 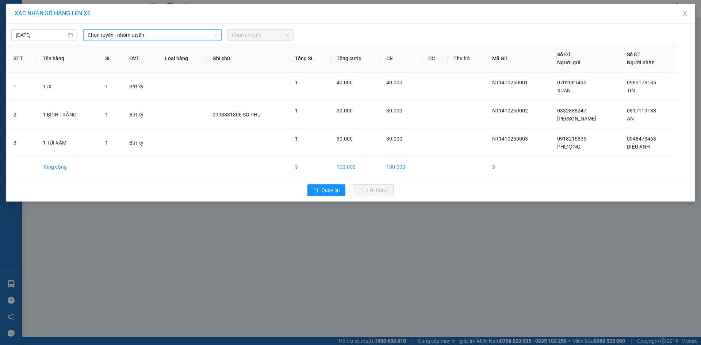 I want to click on span: 0817119188, so click(x=642, y=111).